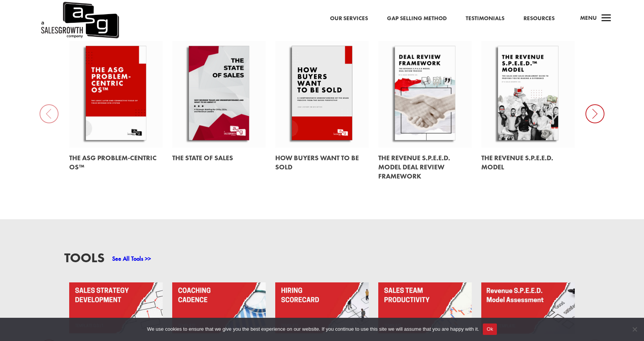  What do you see at coordinates (417, 18) in the screenshot?
I see `a: Gap Selling Method` at bounding box center [417, 18].